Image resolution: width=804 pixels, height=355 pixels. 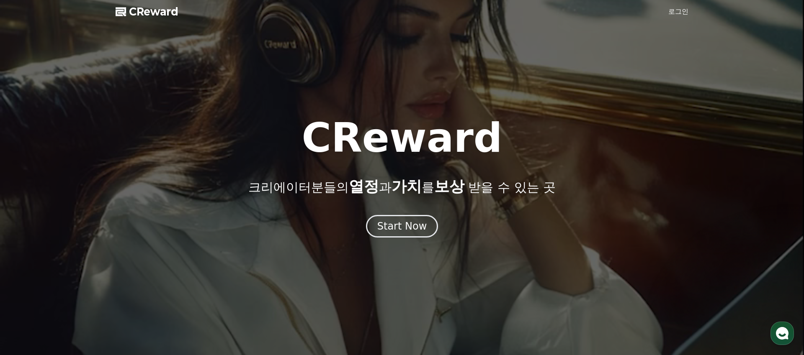 I want to click on p: 크리에이터분들의 과 를 받을 수 있는 곳, so click(x=402, y=187).